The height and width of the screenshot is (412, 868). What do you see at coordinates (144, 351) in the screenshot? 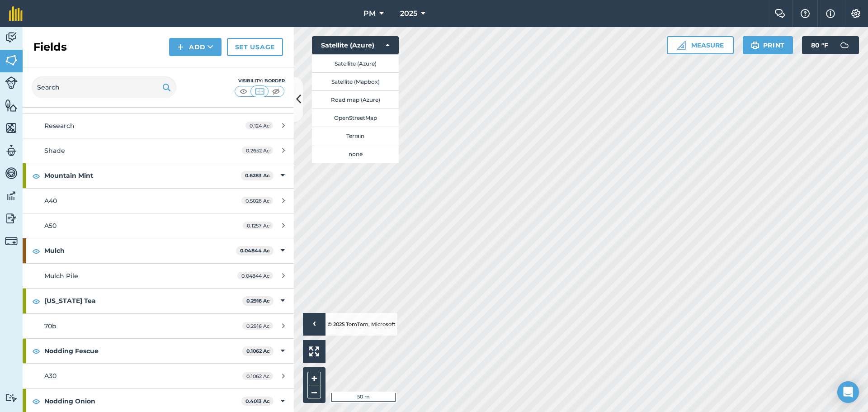
I see `strong: Nodding Fescue` at bounding box center [144, 351].